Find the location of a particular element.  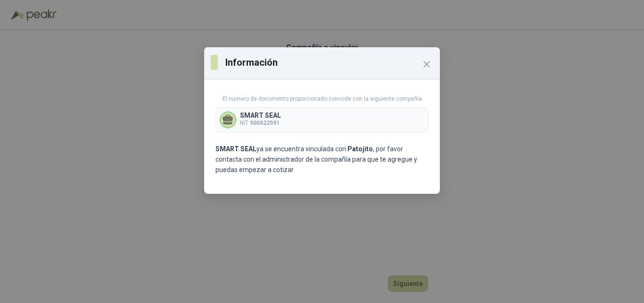

button: Close is located at coordinates (427, 64).